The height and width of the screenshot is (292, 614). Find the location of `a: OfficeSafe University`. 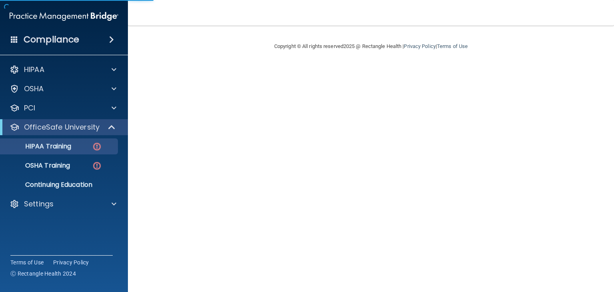

a: OfficeSafe University is located at coordinates (63, 127).